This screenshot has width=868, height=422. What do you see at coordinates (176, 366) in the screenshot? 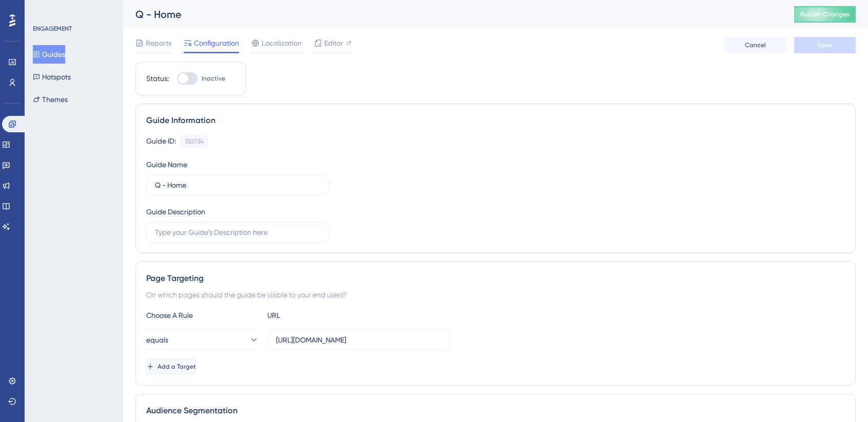
I see `span: Add a Target` at bounding box center [176, 366].